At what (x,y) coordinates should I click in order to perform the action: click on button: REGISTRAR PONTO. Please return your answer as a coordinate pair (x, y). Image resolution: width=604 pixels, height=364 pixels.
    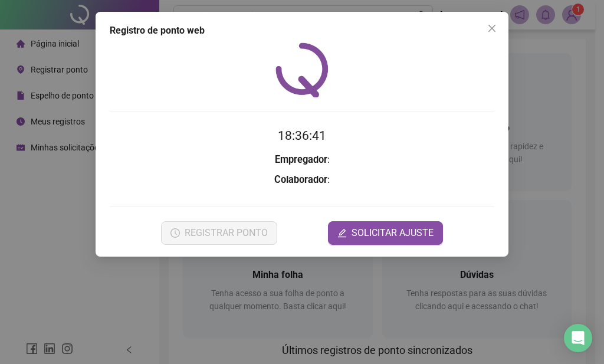
    Looking at the image, I should click on (219, 233).